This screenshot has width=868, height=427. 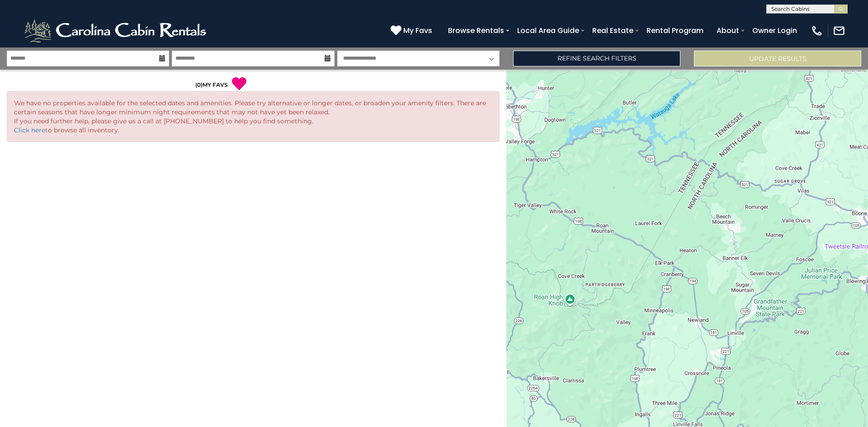 What do you see at coordinates (412, 30) in the screenshot?
I see `a: My Favs` at bounding box center [412, 30].